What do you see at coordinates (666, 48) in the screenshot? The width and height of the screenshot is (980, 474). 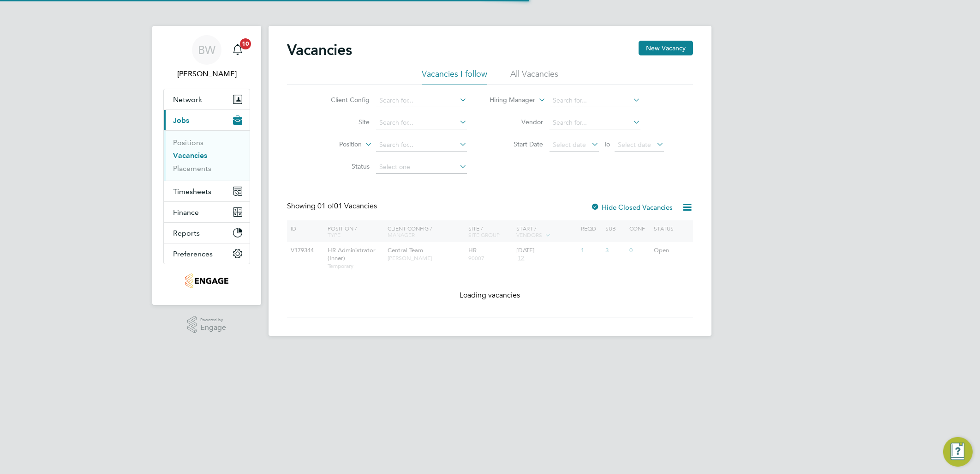 I see `button: New Vacancy` at bounding box center [666, 48].